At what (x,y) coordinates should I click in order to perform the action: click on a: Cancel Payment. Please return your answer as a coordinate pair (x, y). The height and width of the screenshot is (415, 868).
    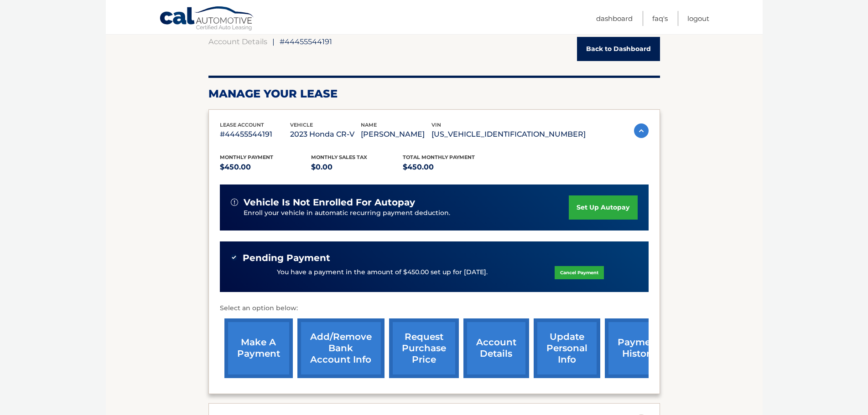
    Looking at the image, I should click on (579, 272).